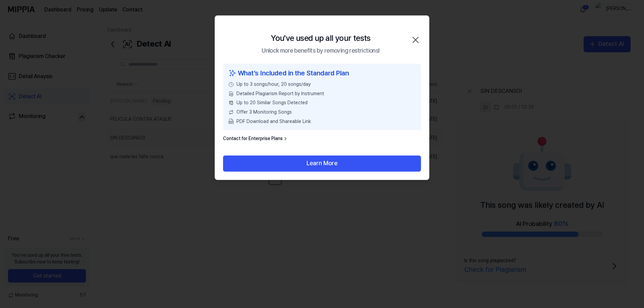 This screenshot has height=308, width=644. Describe the element at coordinates (255, 138) in the screenshot. I see `a: Contact for Enterprise Plans` at that location.